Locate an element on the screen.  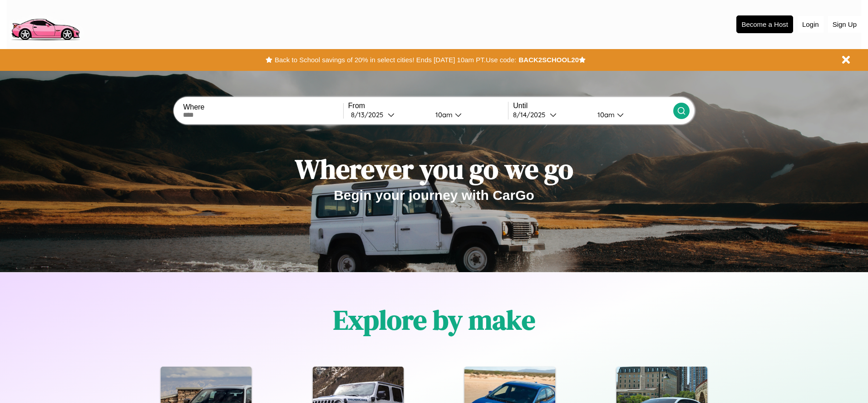
label: From is located at coordinates (428, 106).